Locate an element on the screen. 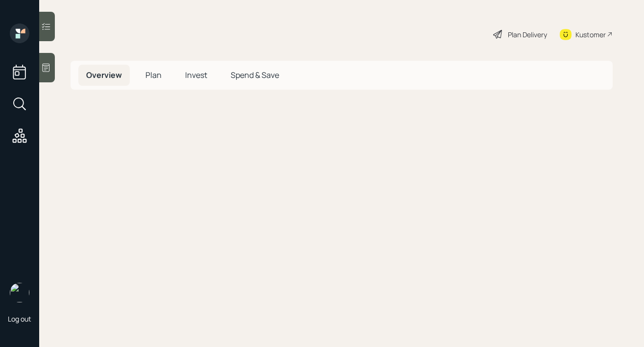 This screenshot has width=644, height=347. span: Invest is located at coordinates (196, 75).